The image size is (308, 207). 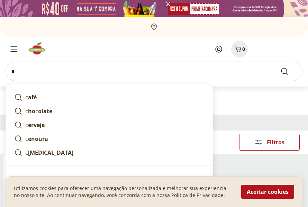 What do you see at coordinates (269, 142) in the screenshot?
I see `button: Filtros` at bounding box center [269, 142].